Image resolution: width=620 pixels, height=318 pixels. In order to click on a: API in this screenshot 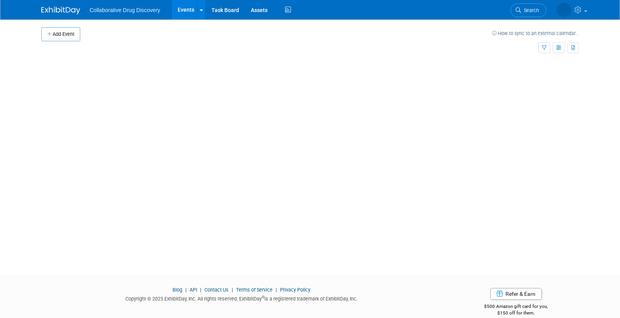, I will do `click(193, 290)`.